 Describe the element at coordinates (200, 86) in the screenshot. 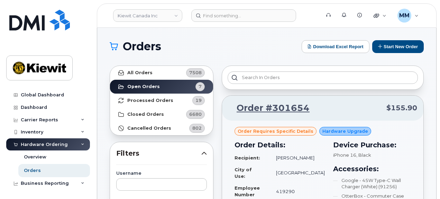

I see `span: 7` at that location.